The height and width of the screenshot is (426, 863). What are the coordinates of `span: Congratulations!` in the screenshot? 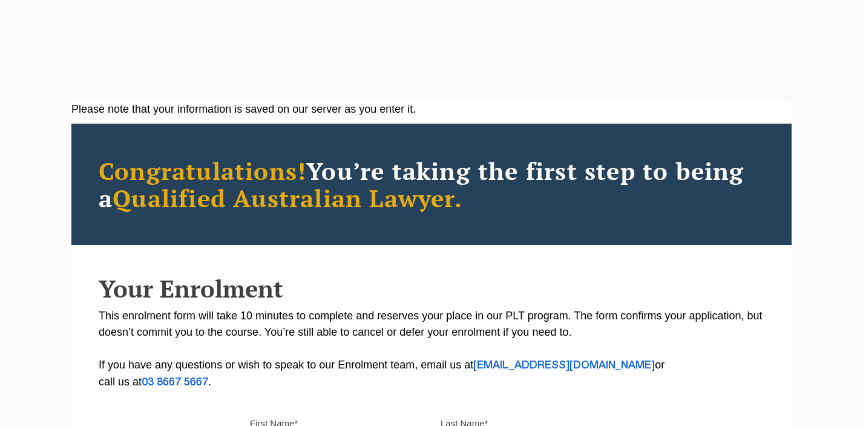 It's located at (202, 170).